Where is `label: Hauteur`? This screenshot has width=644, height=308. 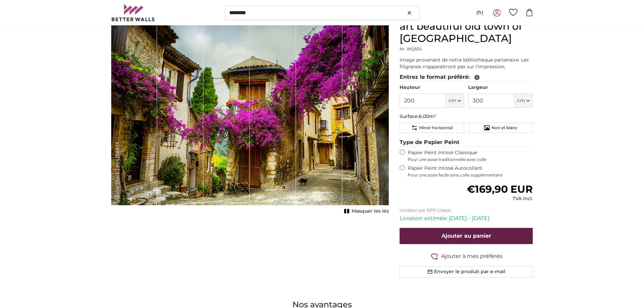 label: Hauteur is located at coordinates (432, 88).